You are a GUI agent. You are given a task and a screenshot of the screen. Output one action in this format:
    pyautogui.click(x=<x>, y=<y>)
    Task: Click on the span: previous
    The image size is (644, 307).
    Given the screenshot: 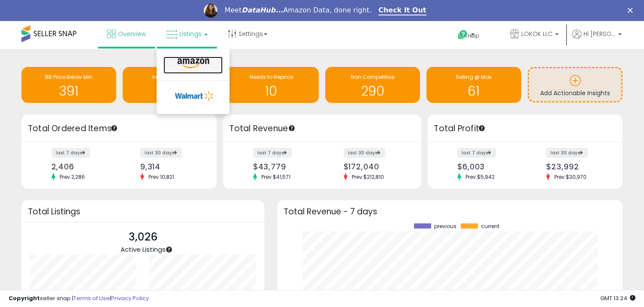 What is the action you would take?
    pyautogui.click(x=445, y=226)
    